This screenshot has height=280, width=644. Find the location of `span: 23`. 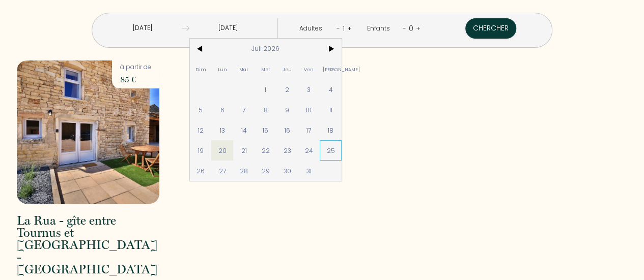

span: 23 is located at coordinates (287, 150).